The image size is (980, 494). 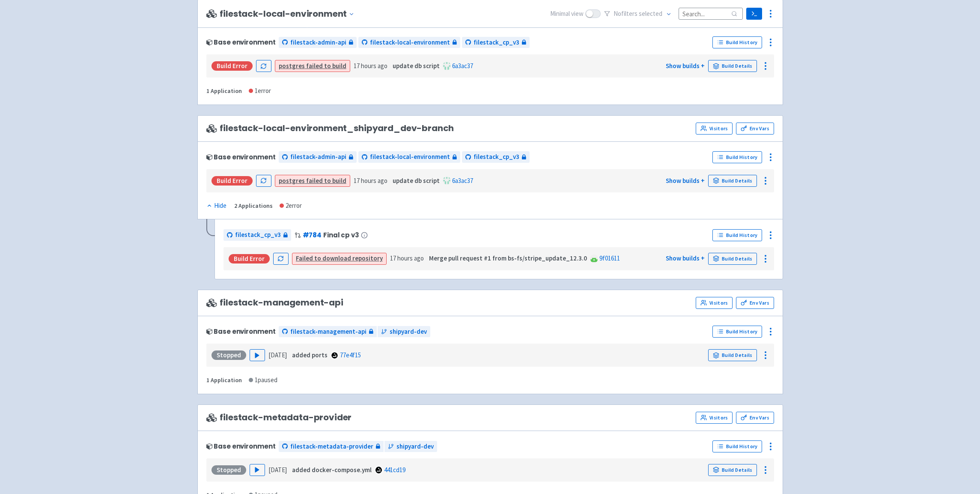 I want to click on span: Final cp v3, so click(x=341, y=234).